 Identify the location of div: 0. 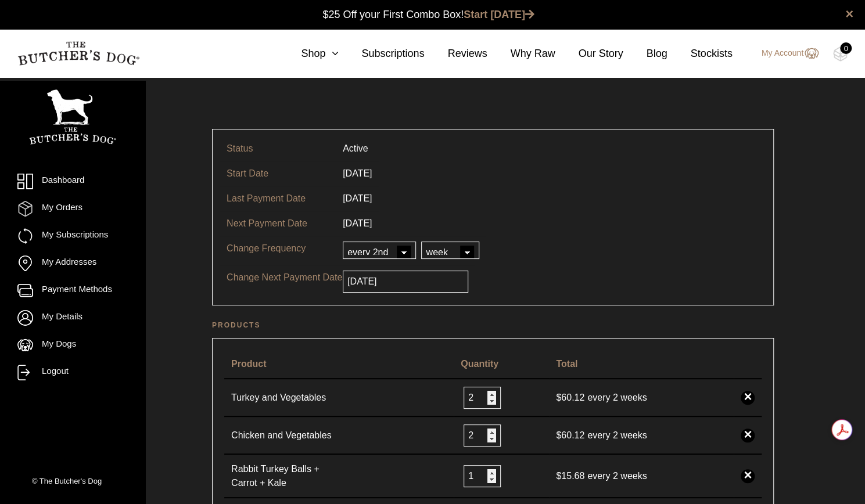
(845, 48).